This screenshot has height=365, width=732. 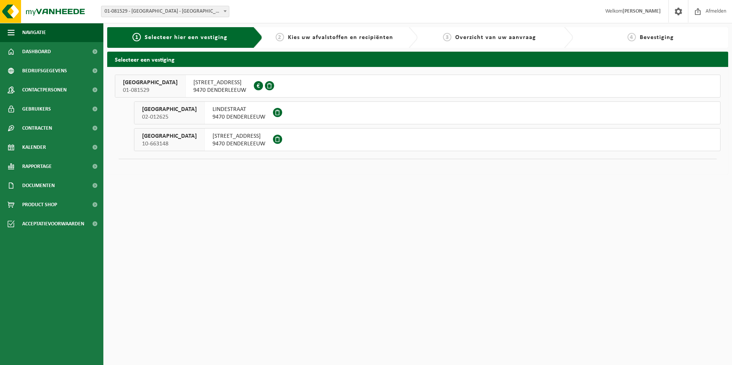 I want to click on span: Dashboard, so click(x=36, y=52).